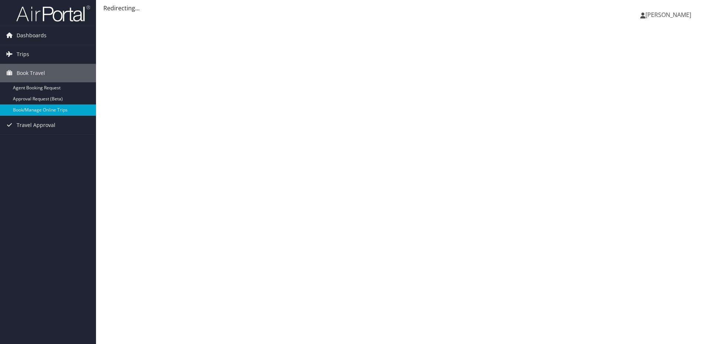 The width and height of the screenshot is (706, 344). I want to click on div: Redirecting..., so click(401, 8).